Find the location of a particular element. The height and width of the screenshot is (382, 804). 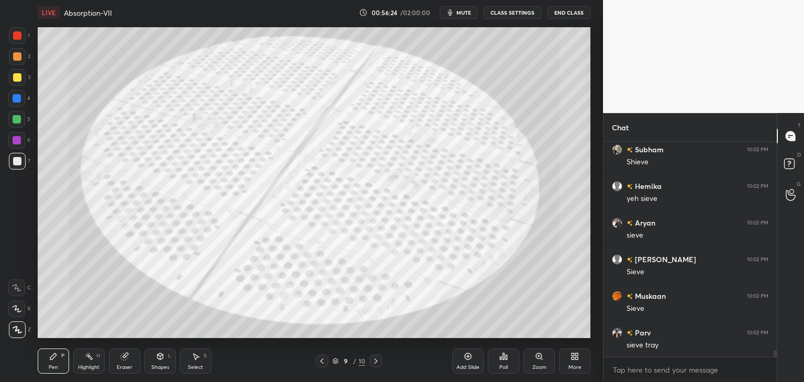

div: Poll is located at coordinates (504, 368).